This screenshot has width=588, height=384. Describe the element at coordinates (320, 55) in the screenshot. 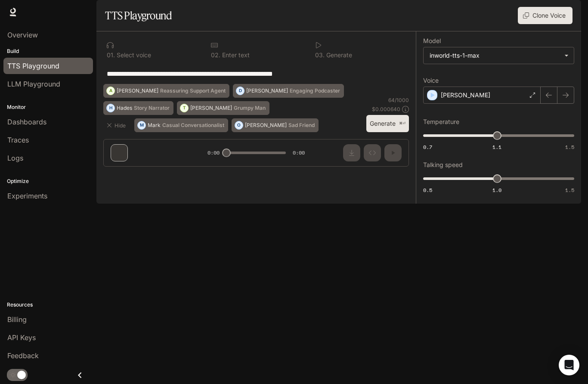

I see `p: 0 3 .` at that location.